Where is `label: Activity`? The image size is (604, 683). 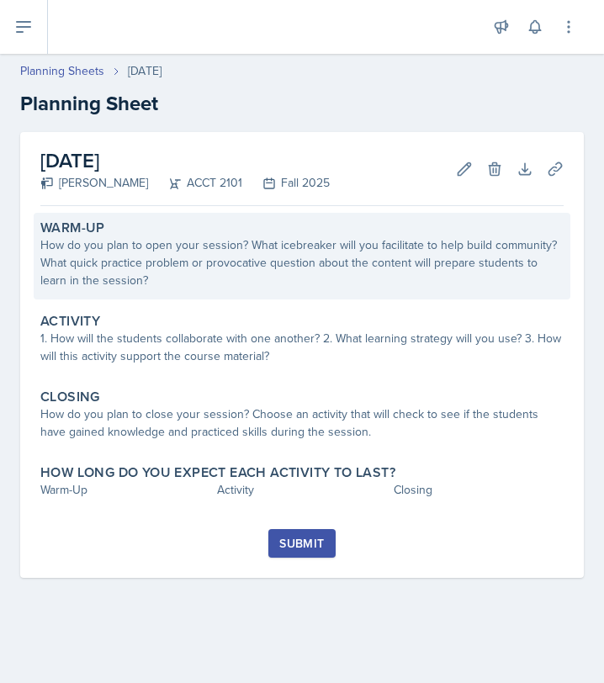
label: Activity is located at coordinates (70, 321).